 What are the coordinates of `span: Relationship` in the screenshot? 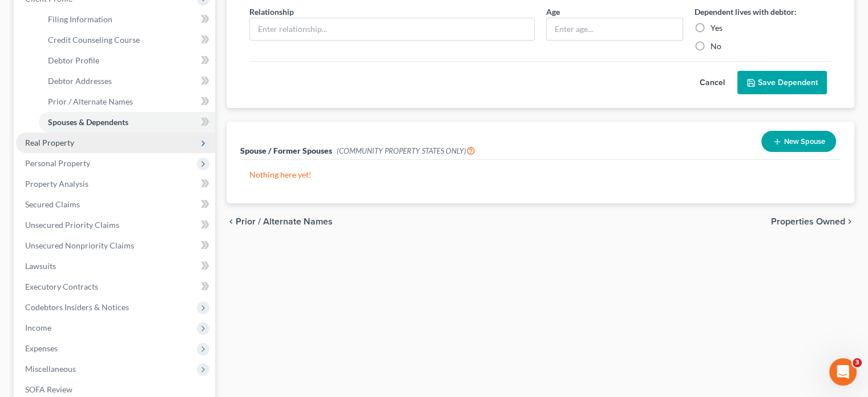 It's located at (272, 11).